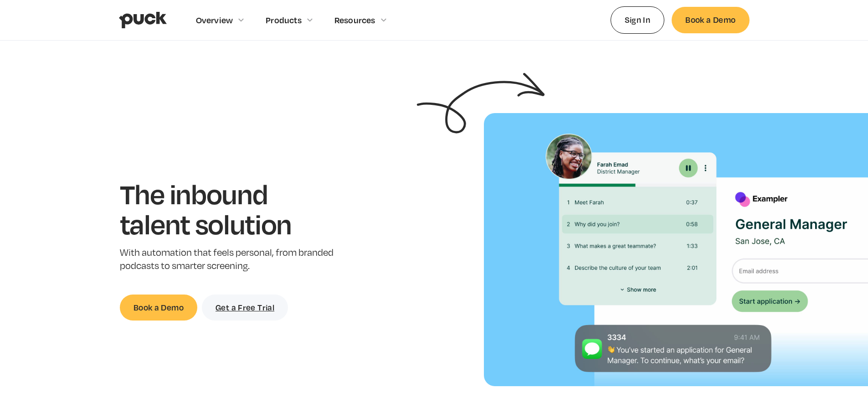  I want to click on h1: The inbound talent solution, so click(228, 209).